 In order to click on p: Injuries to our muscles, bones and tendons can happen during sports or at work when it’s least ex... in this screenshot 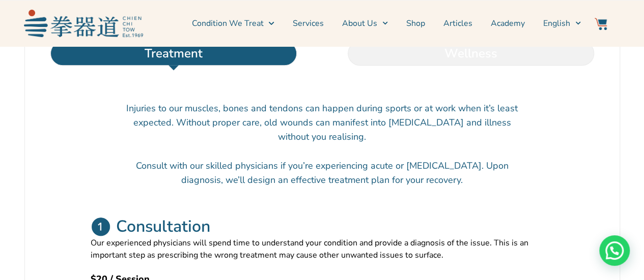, I will do `click(322, 123)`.